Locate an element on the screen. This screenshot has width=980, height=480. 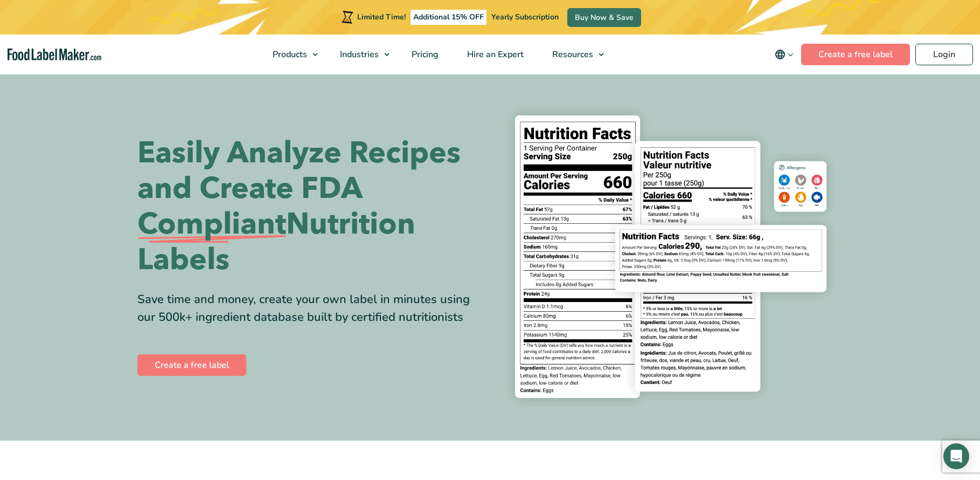
span: Products is located at coordinates (289, 54).